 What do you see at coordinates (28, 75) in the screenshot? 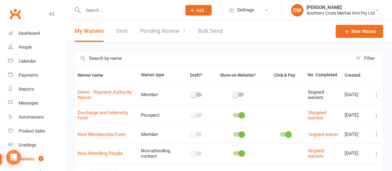
I see `div: Payments` at bounding box center [28, 75].